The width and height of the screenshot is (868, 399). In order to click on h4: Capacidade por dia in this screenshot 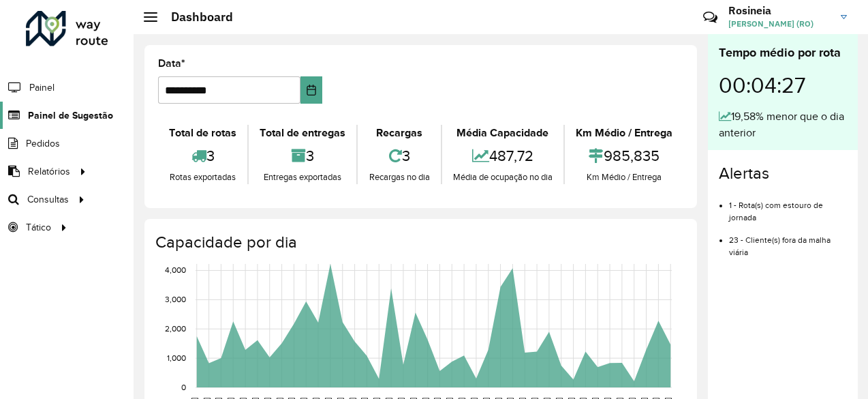, I will do `click(419, 242)`.